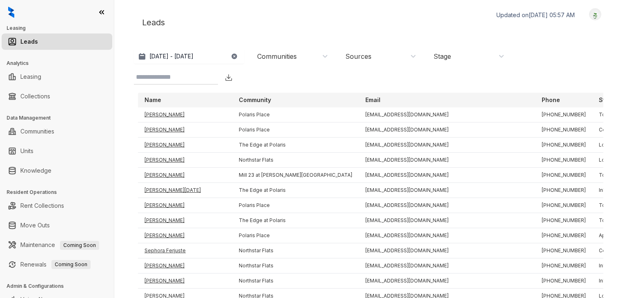 This screenshot has height=298, width=627. Describe the element at coordinates (35, 225) in the screenshot. I see `a: Move Outs` at that location.